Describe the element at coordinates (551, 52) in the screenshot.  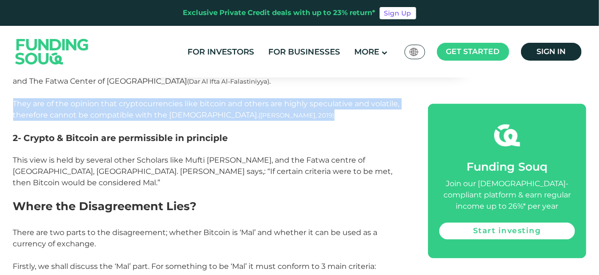
I see `a: Sign in` at that location.